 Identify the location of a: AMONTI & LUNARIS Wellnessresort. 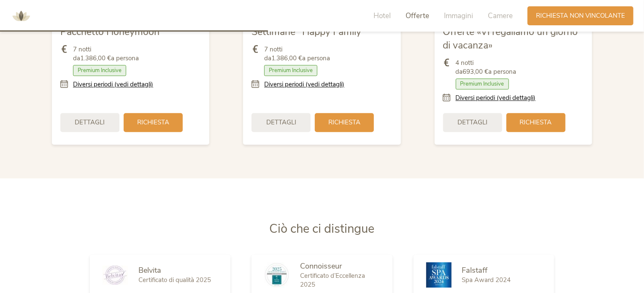
(21, 16).